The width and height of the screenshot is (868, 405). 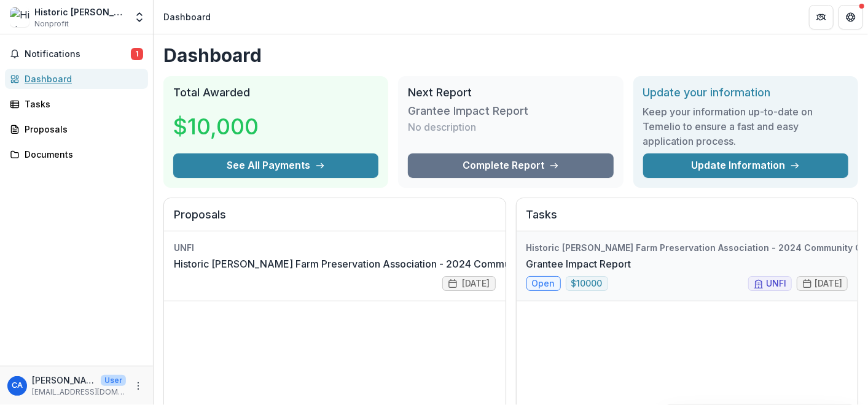 I want to click on a: Proposals, so click(x=76, y=129).